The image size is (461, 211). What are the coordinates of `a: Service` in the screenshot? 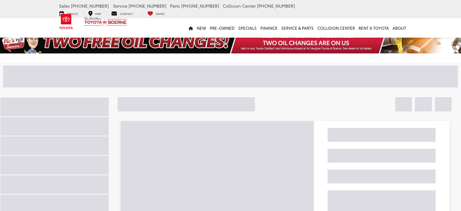 It's located at (69, 13).